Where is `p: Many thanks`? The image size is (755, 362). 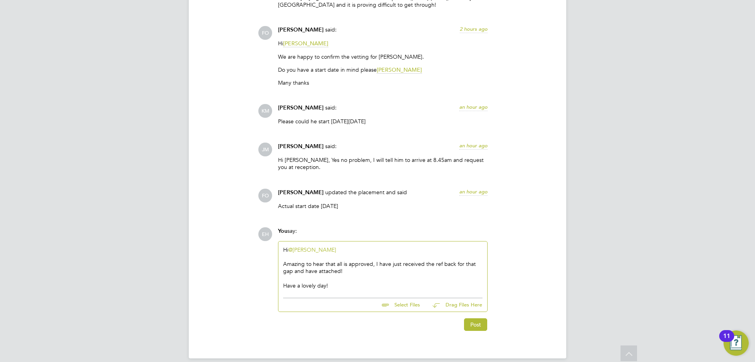 p: Many thanks is located at coordinates (383, 83).